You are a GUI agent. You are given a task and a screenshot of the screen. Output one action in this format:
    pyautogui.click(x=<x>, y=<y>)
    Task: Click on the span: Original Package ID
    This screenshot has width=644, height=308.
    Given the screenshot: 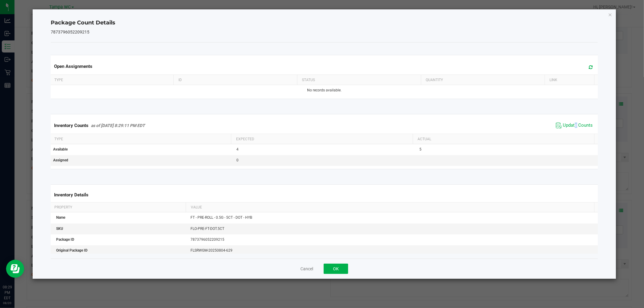 What is the action you would take?
    pyautogui.click(x=72, y=251)
    